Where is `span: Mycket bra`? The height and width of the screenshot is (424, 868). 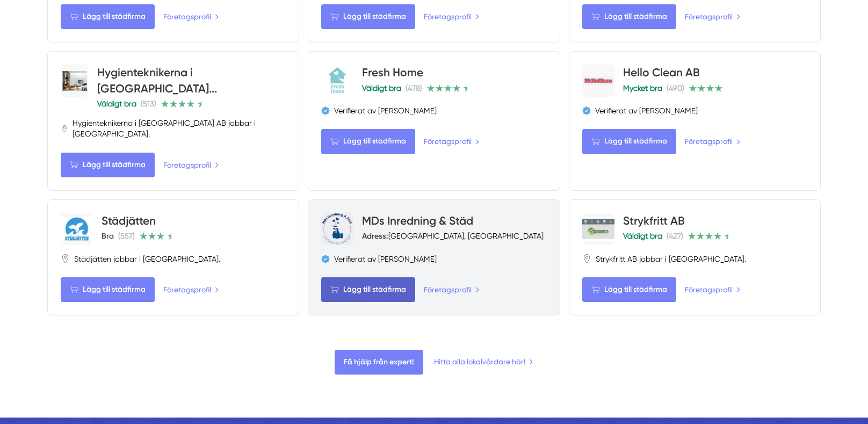
span: Mycket bra is located at coordinates (642, 89).